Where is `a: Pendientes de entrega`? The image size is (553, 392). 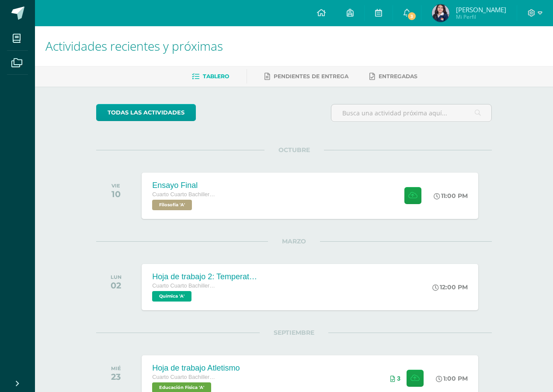 a: Pendientes de entrega is located at coordinates (307, 77).